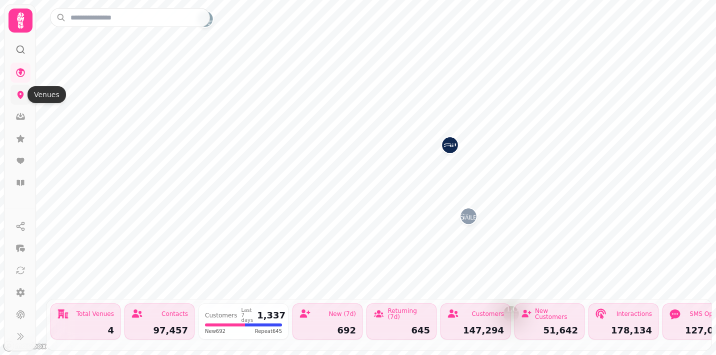 The height and width of the screenshot is (355, 716). What do you see at coordinates (402, 330) in the screenshot?
I see `div: 645` at bounding box center [402, 330].